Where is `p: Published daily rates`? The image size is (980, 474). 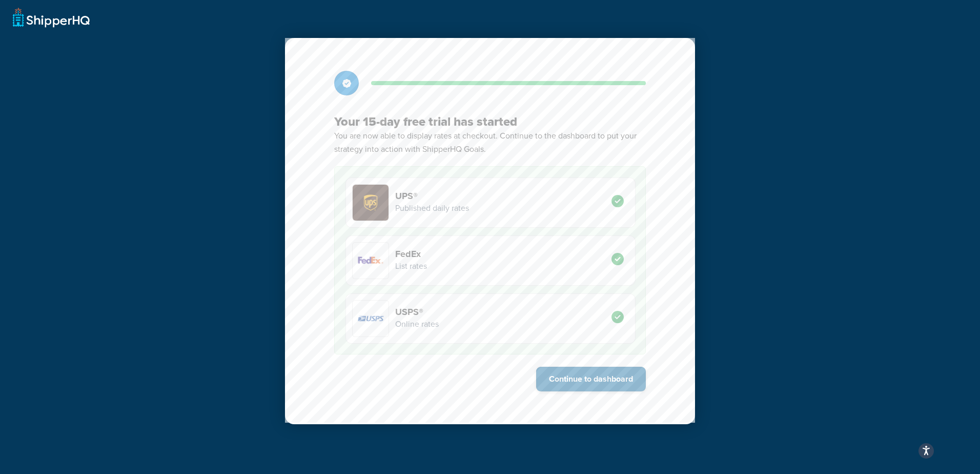 p: Published daily rates is located at coordinates (432, 208).